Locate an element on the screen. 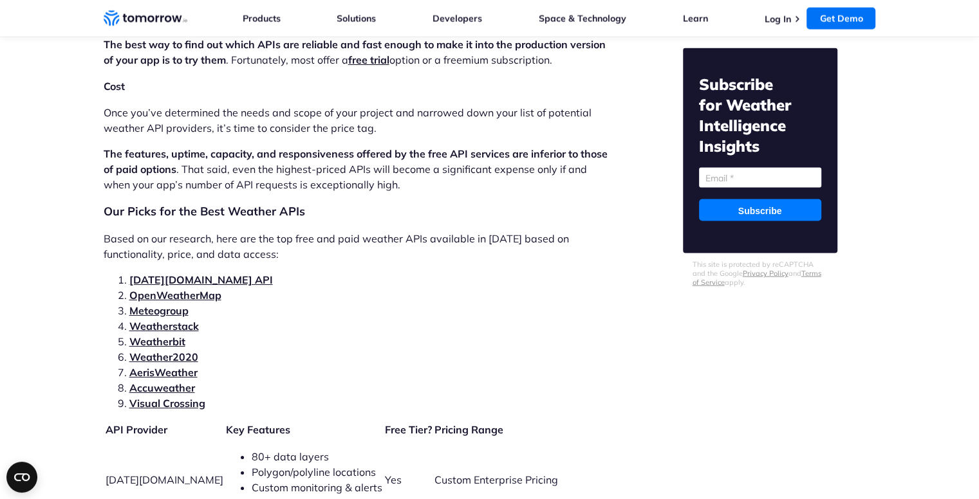  b: Free Tier? is located at coordinates (408, 430).